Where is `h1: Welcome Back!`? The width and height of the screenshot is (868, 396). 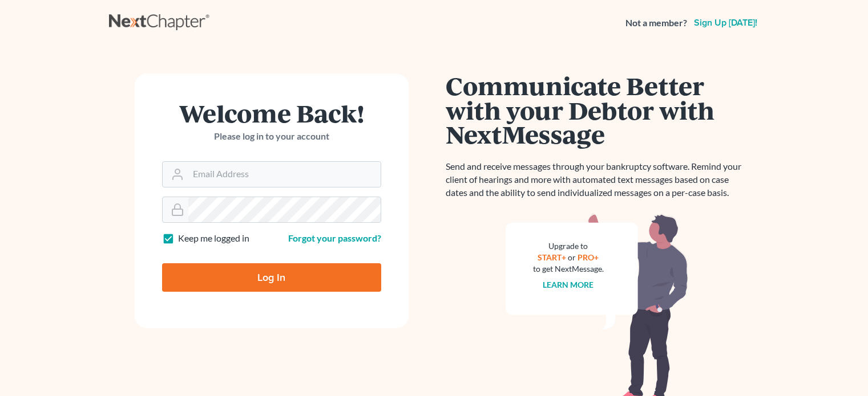
h1: Welcome Back! is located at coordinates (272, 113).